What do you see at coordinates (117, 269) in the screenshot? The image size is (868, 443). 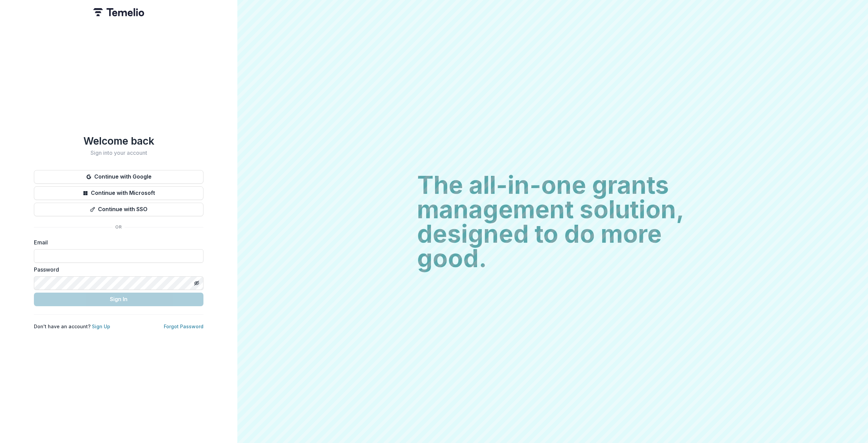 I see `label: Password` at bounding box center [117, 269].